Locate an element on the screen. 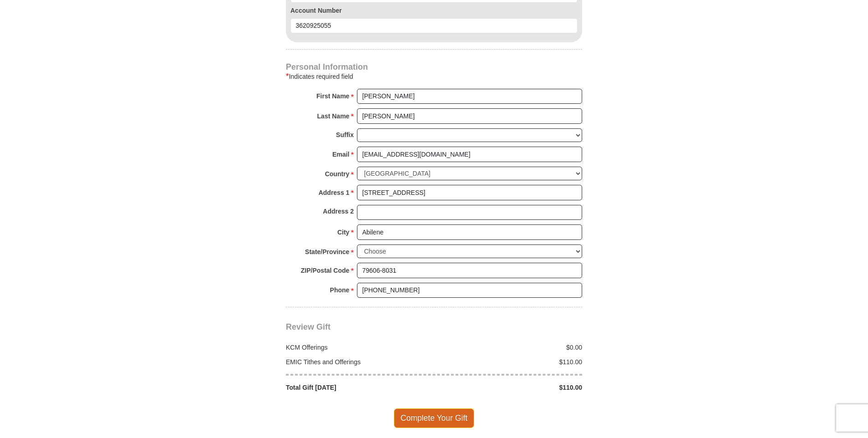 This screenshot has height=438, width=868. div: KCM Offerings is located at coordinates (358, 347).